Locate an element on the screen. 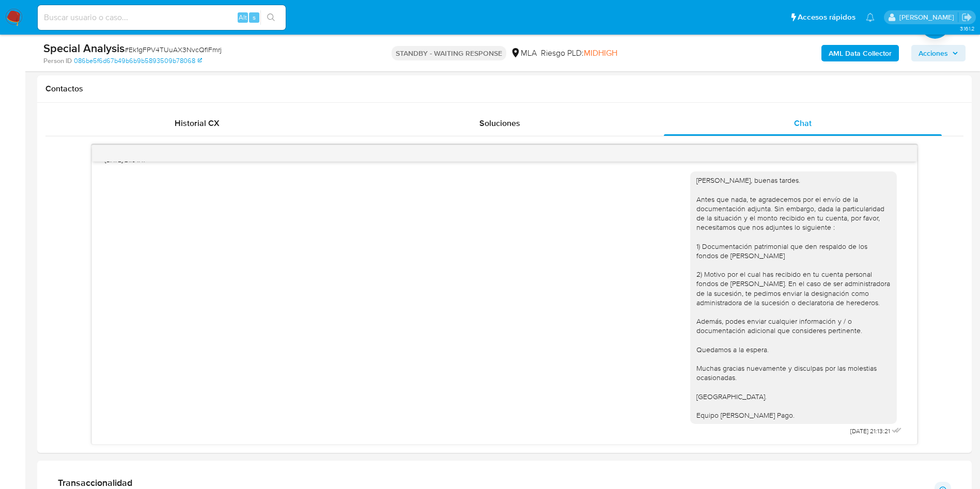 The height and width of the screenshot is (489, 980). h1: Contactos is located at coordinates (504, 89).